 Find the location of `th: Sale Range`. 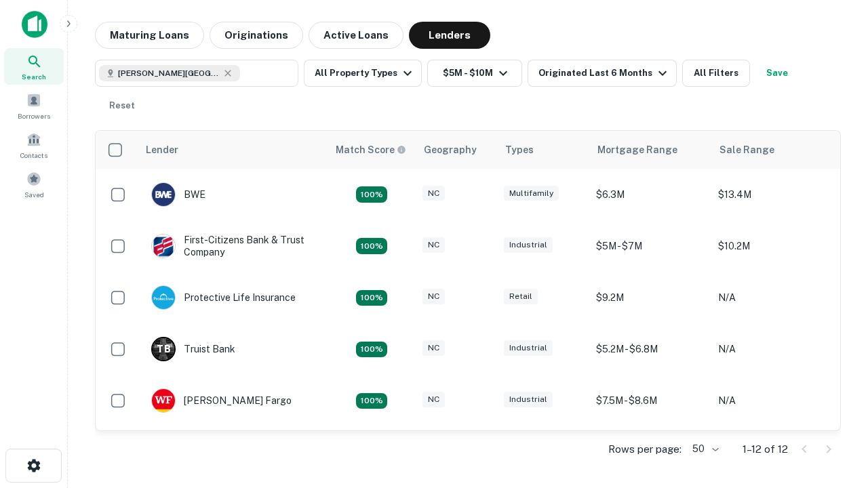

th: Sale Range is located at coordinates (772, 150).